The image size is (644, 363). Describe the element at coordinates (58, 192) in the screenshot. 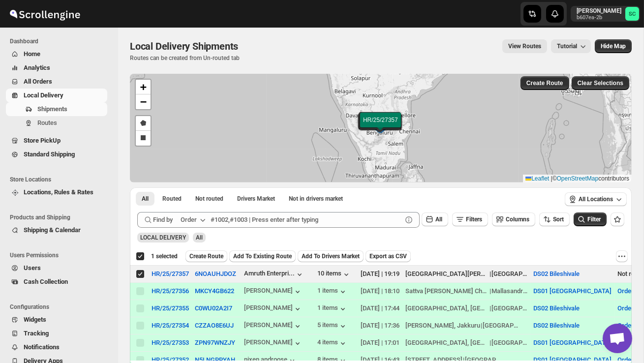

I see `span: Locations, Rules & Rates` at that location.